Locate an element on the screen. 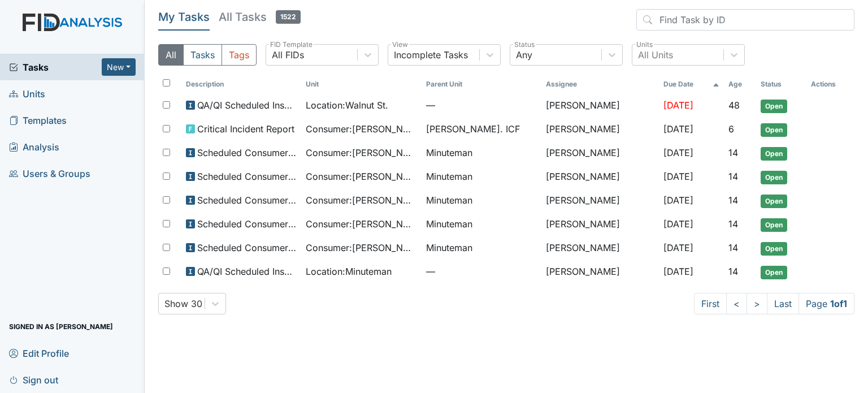 This screenshot has height=393, width=868. button: New is located at coordinates (118, 67).